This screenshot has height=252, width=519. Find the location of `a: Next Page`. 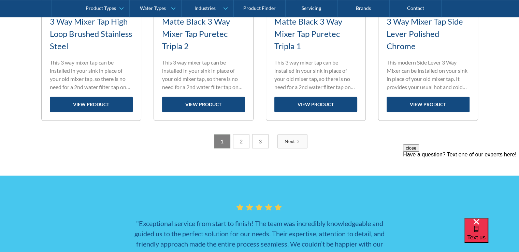

a: Next Page is located at coordinates (293, 141).